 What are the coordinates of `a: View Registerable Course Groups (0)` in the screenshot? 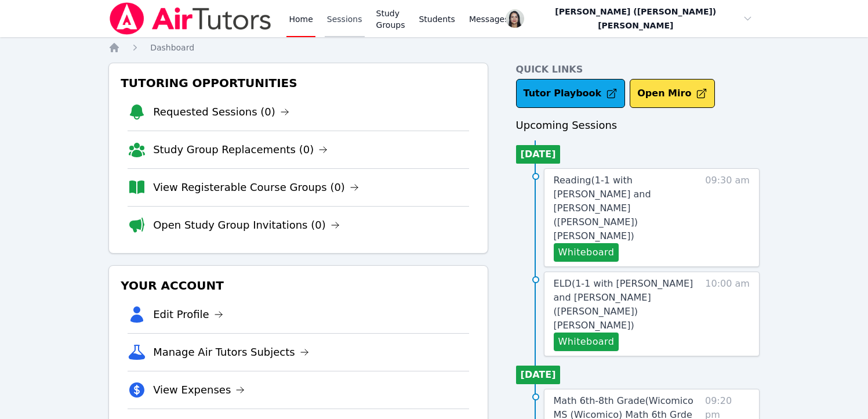 It's located at (256, 188).